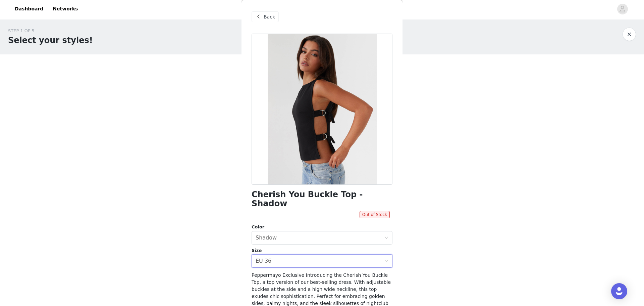 The image size is (644, 306). I want to click on div: avatar, so click(622, 9).